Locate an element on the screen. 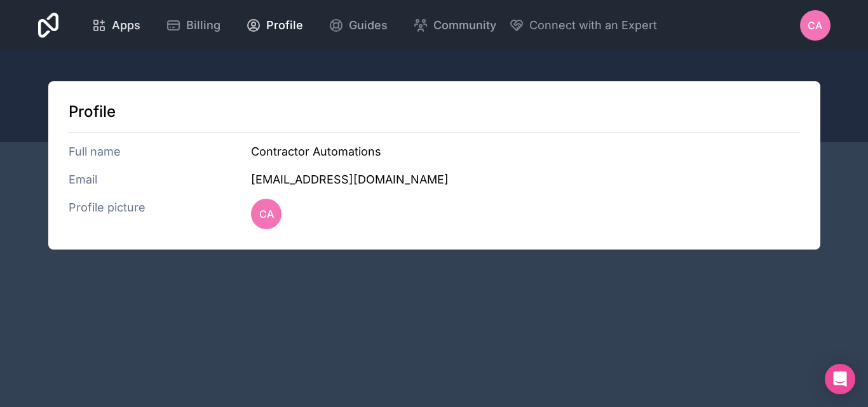 This screenshot has width=868, height=407. a: Apps is located at coordinates (115, 26).